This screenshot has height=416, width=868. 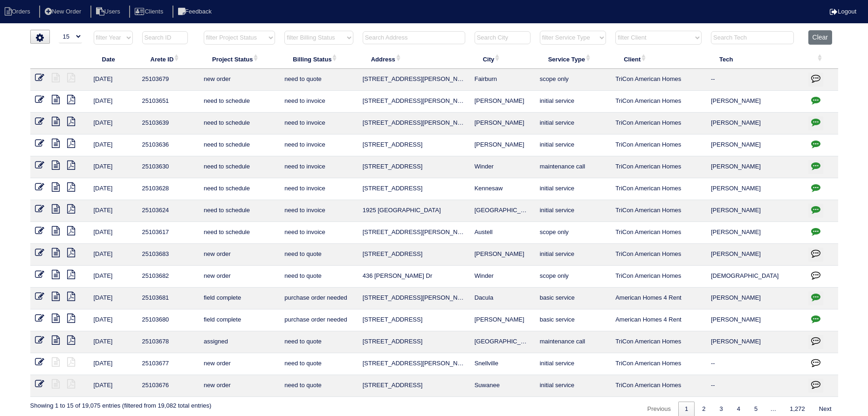 What do you see at coordinates (843, 11) in the screenshot?
I see `a: Logout` at bounding box center [843, 11].